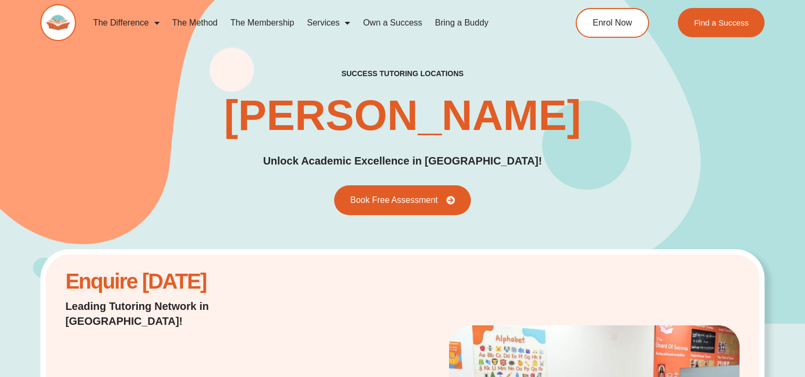 The image size is (805, 377). Describe the element at coordinates (328, 23) in the screenshot. I see `a: Services` at that location.